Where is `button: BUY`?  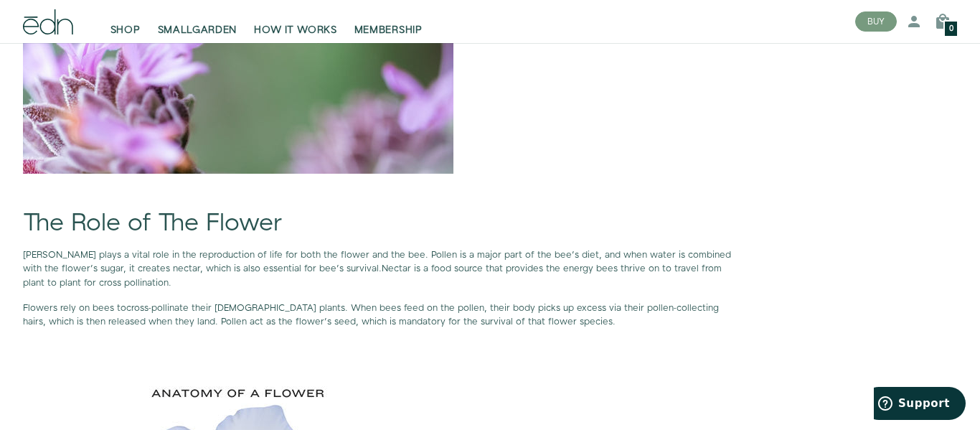
button: BUY is located at coordinates (875, 21).